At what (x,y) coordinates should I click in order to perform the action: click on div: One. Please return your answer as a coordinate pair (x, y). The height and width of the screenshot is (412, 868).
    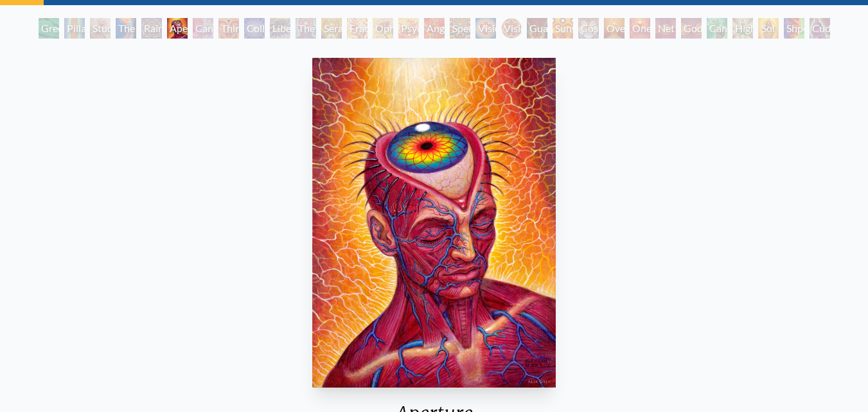
    Looking at the image, I should click on (640, 28).